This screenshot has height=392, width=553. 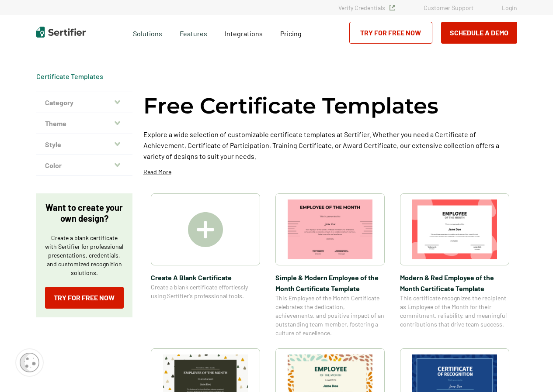 I want to click on span: This Employee of the Month Certificate celebrates the dedication, achievements, and positive impa..., so click(x=330, y=316).